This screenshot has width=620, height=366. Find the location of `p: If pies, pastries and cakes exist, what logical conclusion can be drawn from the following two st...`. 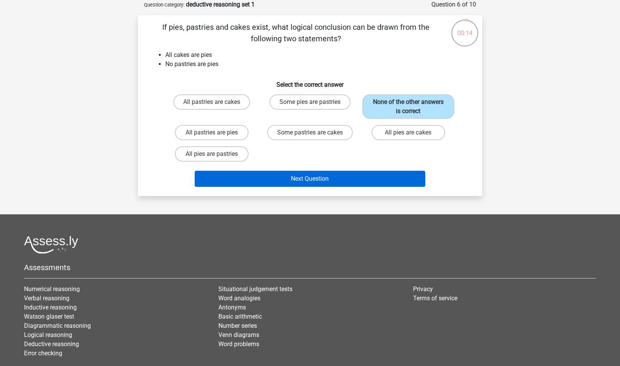

p: If pies, pastries and cakes exist, what logical conclusion can be drawn from the following two st... is located at coordinates (296, 33).